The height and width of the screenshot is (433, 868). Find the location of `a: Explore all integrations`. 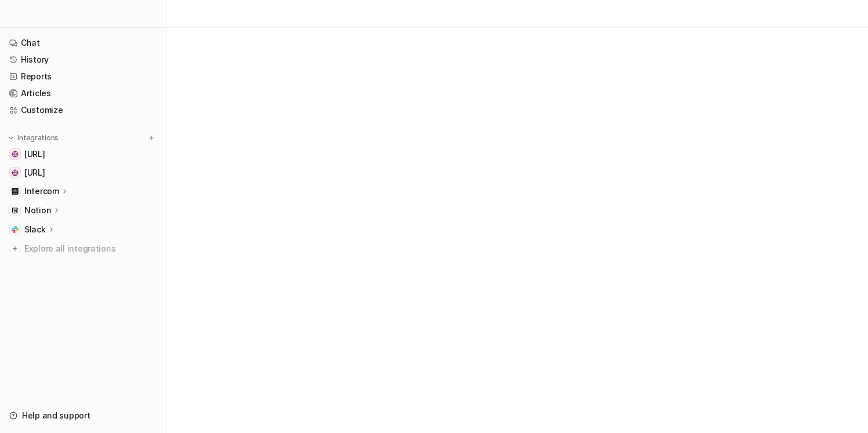

a: Explore all integrations is located at coordinates (83, 249).